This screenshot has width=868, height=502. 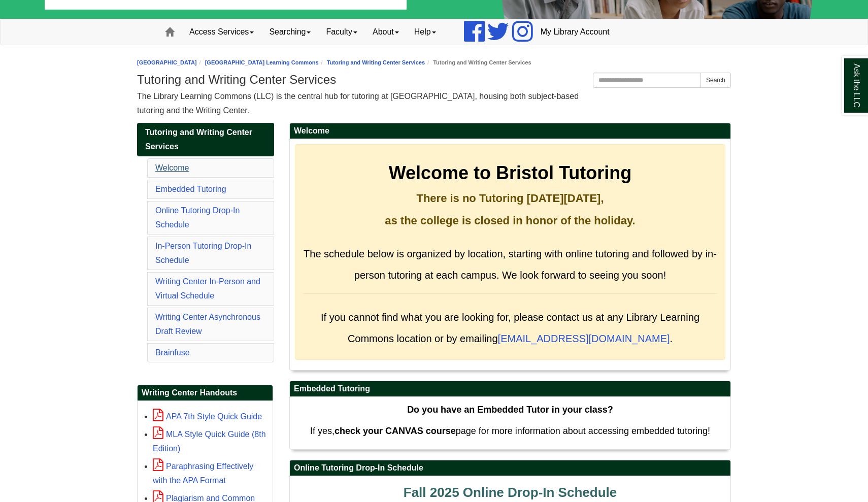 I want to click on h2: Writing Center Handouts, so click(x=205, y=393).